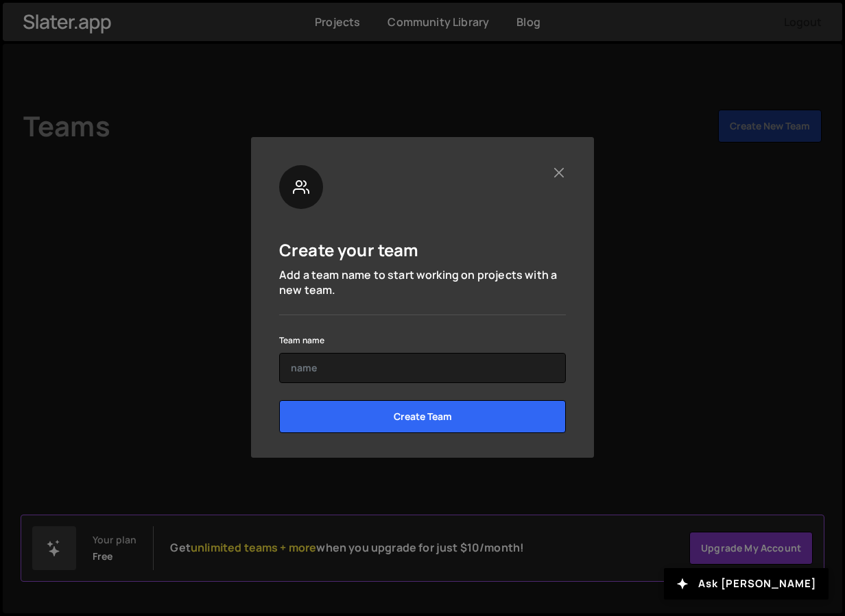 This screenshot has width=845, height=616. What do you see at coordinates (422, 368) in the screenshot?
I see `input: name` at bounding box center [422, 368].